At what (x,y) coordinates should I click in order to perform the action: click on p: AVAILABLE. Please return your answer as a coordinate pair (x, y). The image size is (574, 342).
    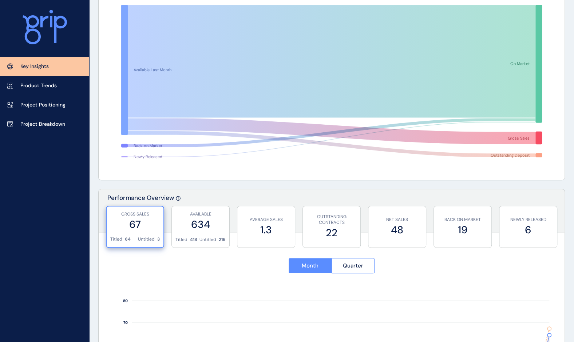
    Looking at the image, I should click on (200, 214).